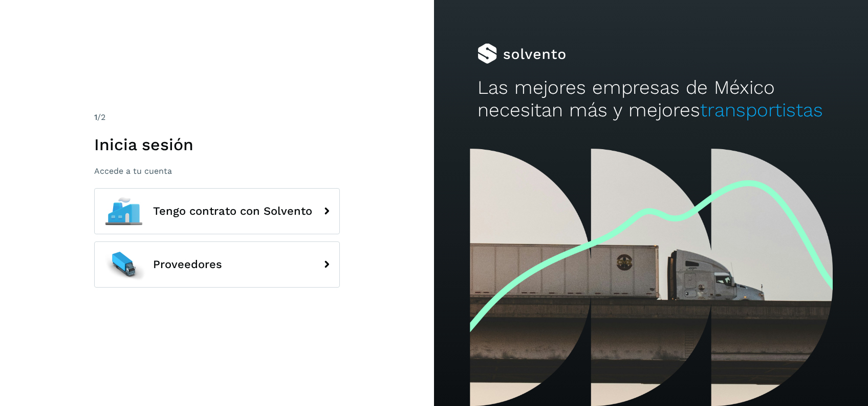 This screenshot has width=868, height=406. Describe the element at coordinates (232, 211) in the screenshot. I see `span: Tengo contrato con Solvento` at that location.